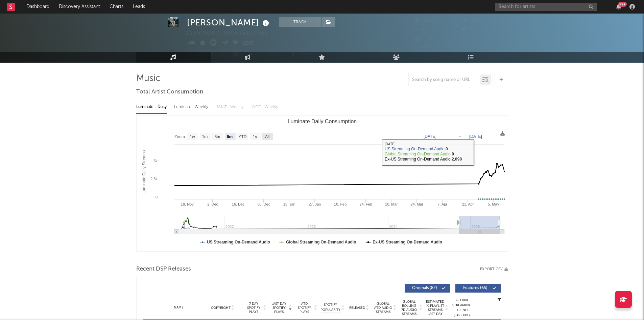 The width and height of the screenshot is (644, 320). Describe the element at coordinates (156, 197) in the screenshot. I see `text: 0` at that location.